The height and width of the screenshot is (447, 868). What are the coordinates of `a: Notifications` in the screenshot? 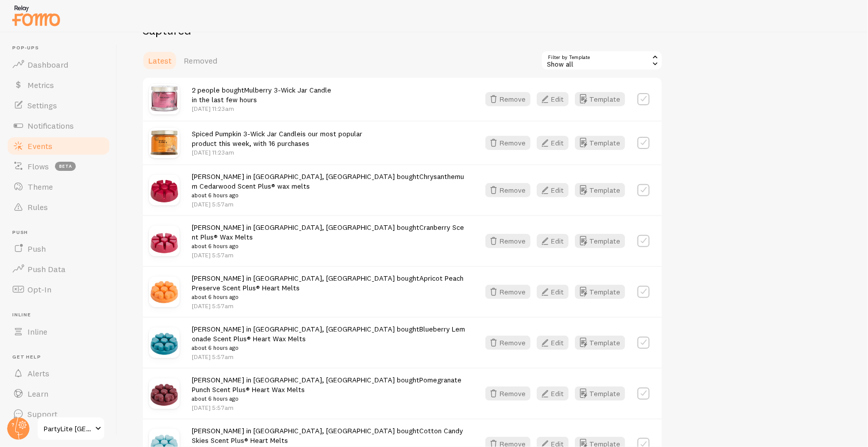 It's located at (58, 125).